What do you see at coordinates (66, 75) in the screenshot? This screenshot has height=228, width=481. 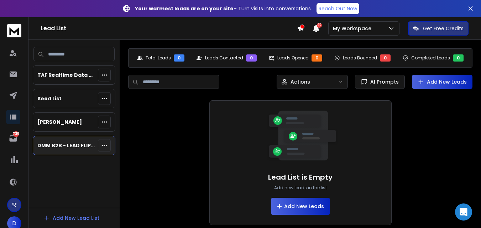 I see `p: TAF Realtime Data Stream` at bounding box center [66, 75].